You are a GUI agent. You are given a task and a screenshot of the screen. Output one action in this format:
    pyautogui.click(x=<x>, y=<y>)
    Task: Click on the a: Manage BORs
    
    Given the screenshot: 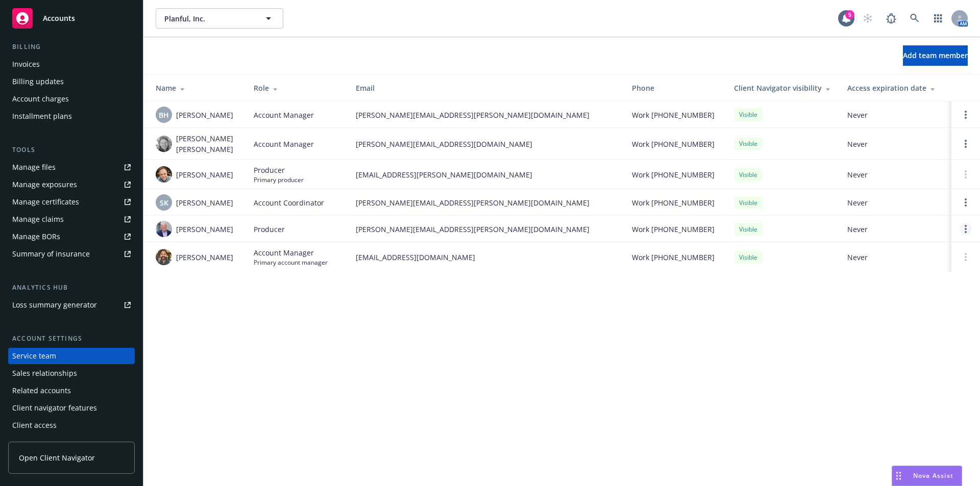 What is the action you would take?
    pyautogui.click(x=72, y=237)
    